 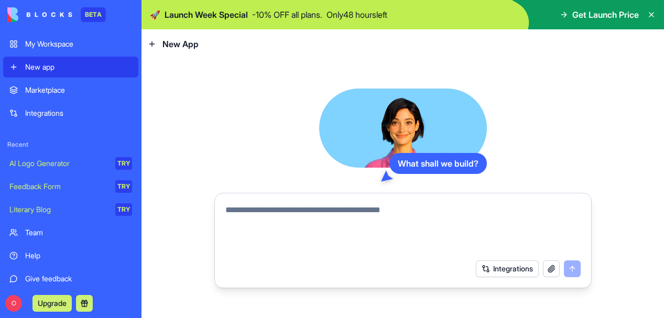 I want to click on div: My Workspace, so click(x=79, y=44).